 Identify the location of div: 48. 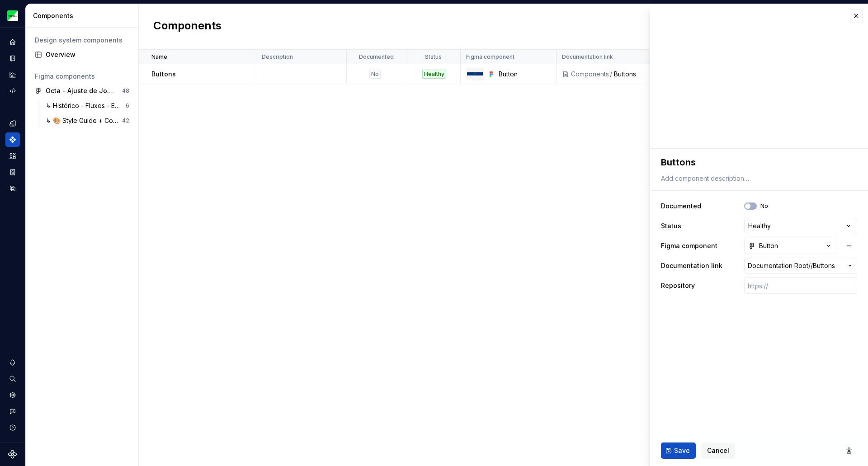
(126, 91).